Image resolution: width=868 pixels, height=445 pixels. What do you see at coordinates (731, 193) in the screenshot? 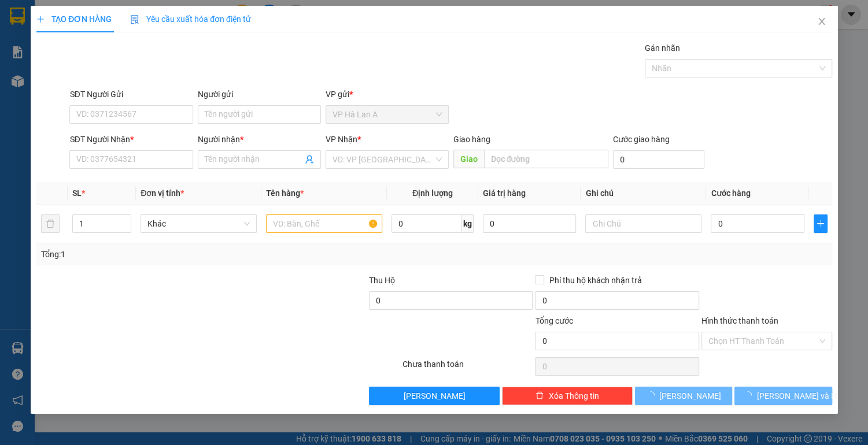
I see `span: Cước hàng` at bounding box center [731, 193].